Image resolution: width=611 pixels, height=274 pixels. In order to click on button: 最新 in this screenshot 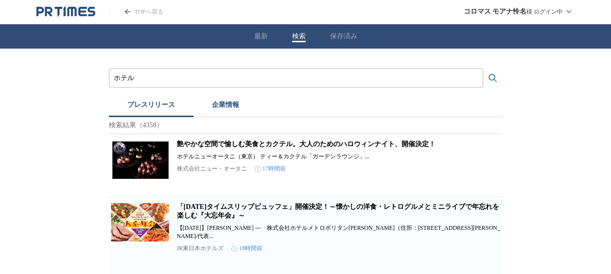, I will do `click(261, 36)`.